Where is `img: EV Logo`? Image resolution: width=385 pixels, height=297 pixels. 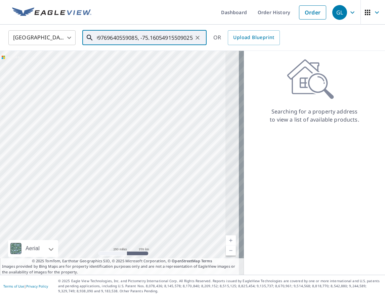 img: EV Logo is located at coordinates (52, 12).